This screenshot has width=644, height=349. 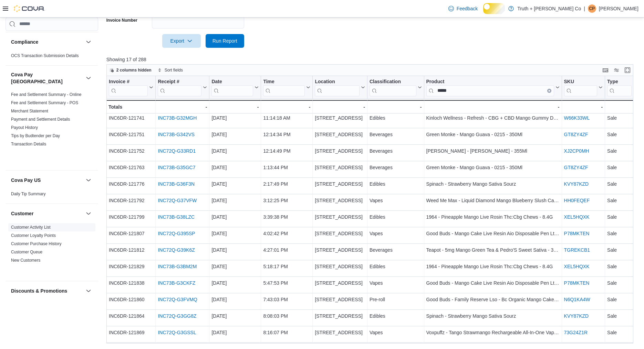 What do you see at coordinates (130, 70) in the screenshot?
I see `button: 2 columns hidden` at bounding box center [130, 70].